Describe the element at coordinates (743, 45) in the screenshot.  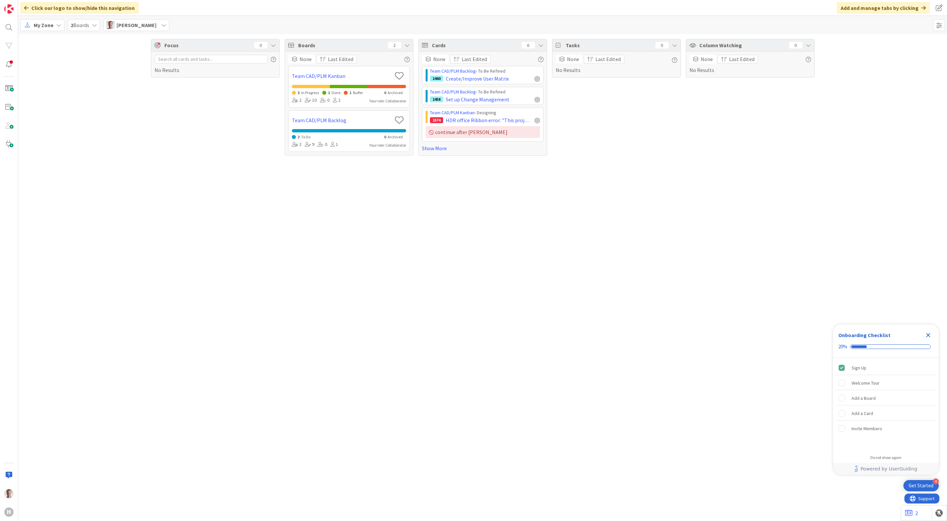
I see `span: Column Watching` at that location.